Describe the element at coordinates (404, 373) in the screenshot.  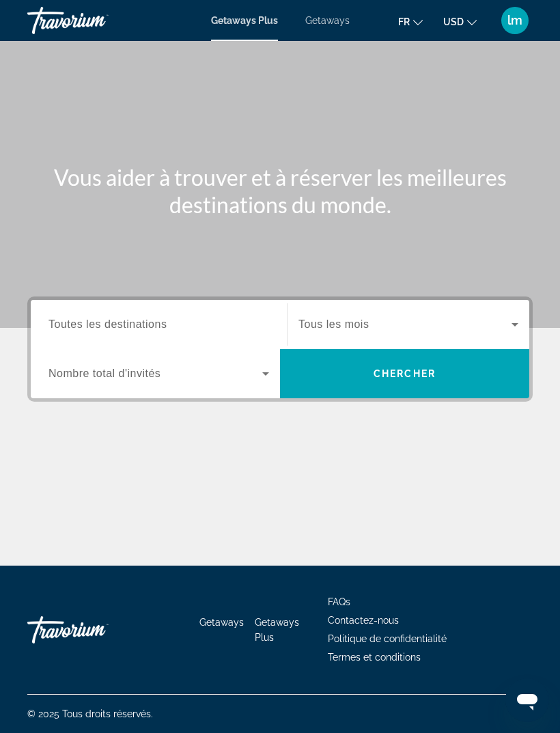
I see `button: Chercher` at that location.